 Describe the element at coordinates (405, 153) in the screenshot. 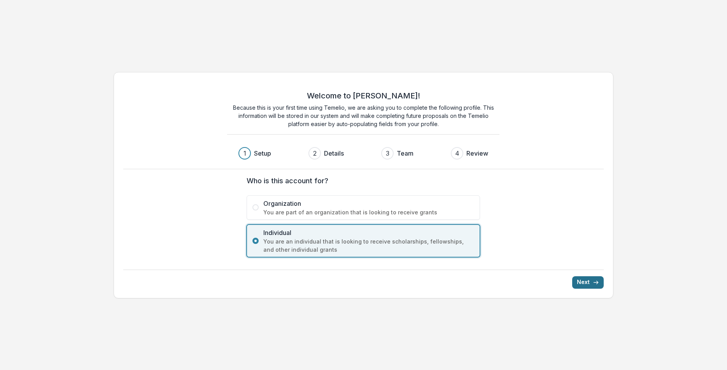

I see `h3: Team` at that location.